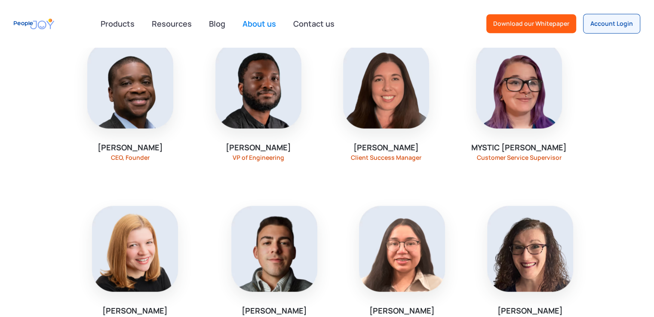 The height and width of the screenshot is (317, 654). I want to click on div: Download our Whitepaper, so click(531, 24).